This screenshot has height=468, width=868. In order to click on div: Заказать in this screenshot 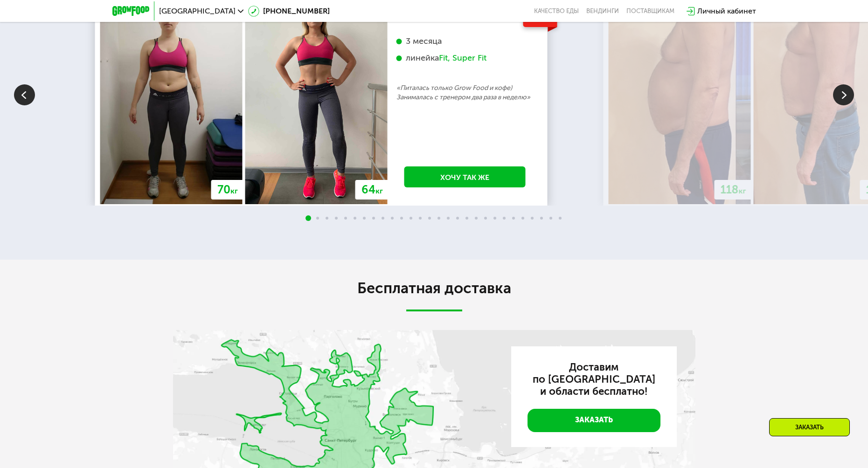, I will do `click(809, 427)`.